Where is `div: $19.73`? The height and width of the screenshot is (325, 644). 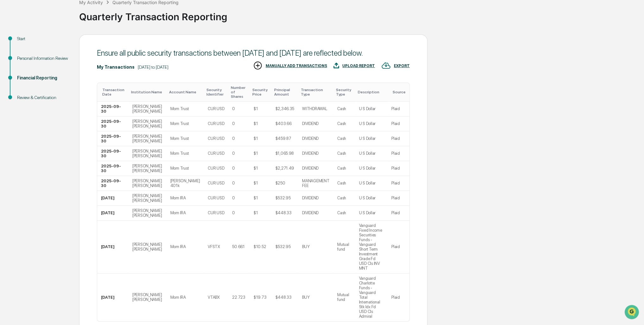
div: $19.73 is located at coordinates (260, 297).